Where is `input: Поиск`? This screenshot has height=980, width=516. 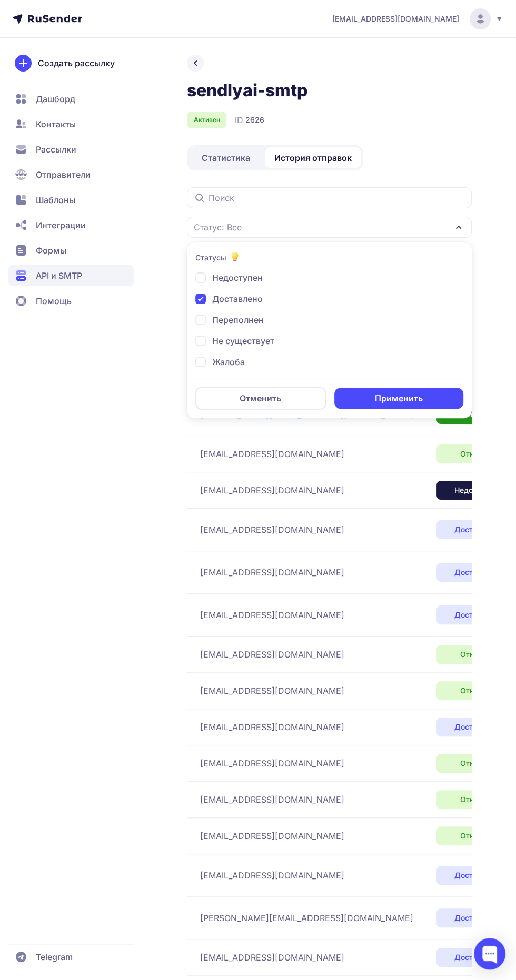
input: Поиск is located at coordinates (329, 198).